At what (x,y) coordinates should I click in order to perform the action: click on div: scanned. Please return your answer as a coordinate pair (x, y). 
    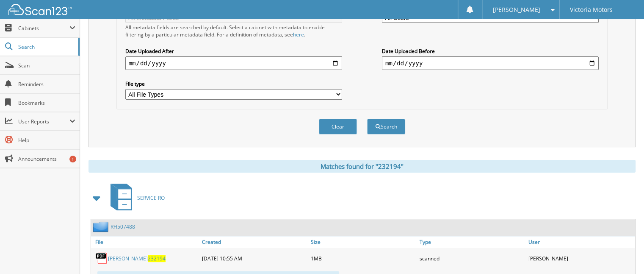
    Looking at the image, I should click on (472, 258).